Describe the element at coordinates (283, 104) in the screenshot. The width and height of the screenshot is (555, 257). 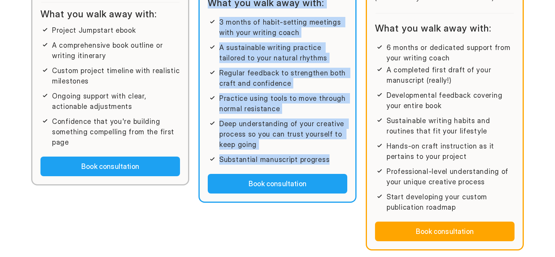
I see `p: Practice using tools to move through normal resistance` at that location.